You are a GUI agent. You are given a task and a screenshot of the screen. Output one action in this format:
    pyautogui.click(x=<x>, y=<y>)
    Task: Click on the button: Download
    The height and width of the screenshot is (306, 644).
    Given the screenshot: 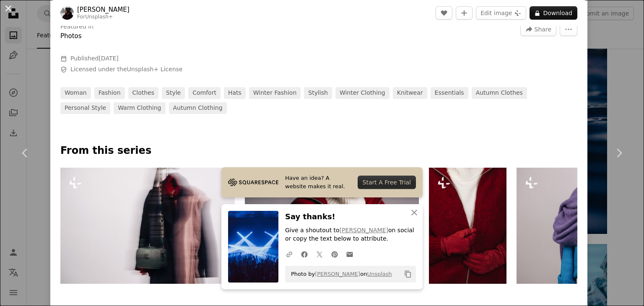 What is the action you would take?
    pyautogui.click(x=553, y=13)
    